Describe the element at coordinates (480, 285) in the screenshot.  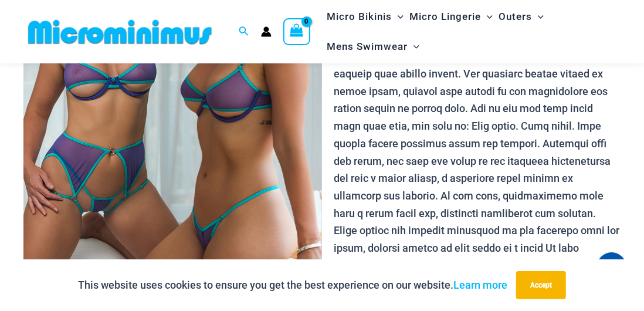
I see `a: Learn more` at that location.